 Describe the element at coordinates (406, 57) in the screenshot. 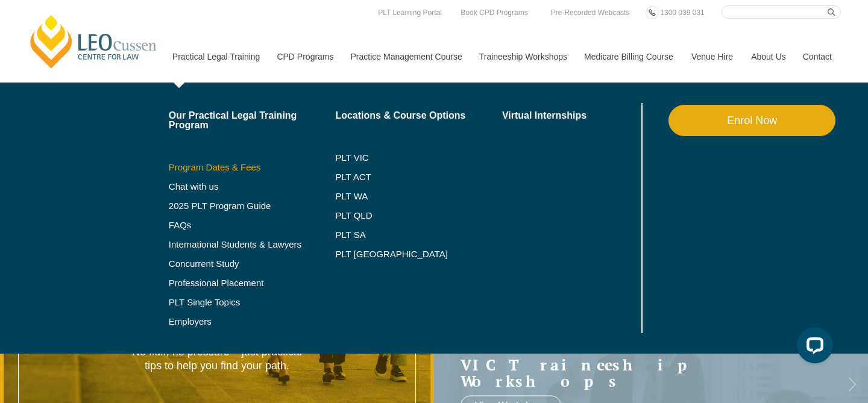

I see `a: Practice Management Course` at that location.